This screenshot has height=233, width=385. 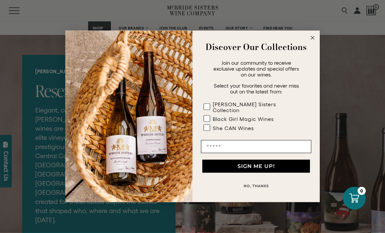 I want to click on button: Close dialog, so click(x=313, y=38).